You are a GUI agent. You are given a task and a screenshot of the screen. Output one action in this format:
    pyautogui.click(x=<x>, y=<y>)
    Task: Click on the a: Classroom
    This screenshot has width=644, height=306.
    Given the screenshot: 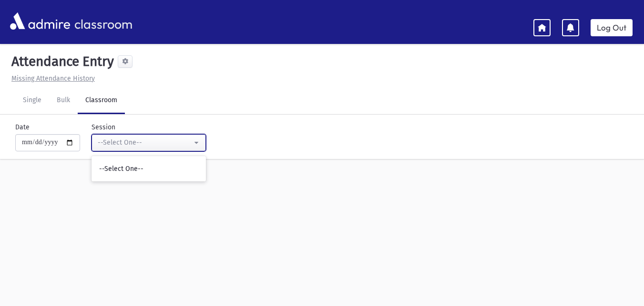 What is the action you would take?
    pyautogui.click(x=101, y=100)
    